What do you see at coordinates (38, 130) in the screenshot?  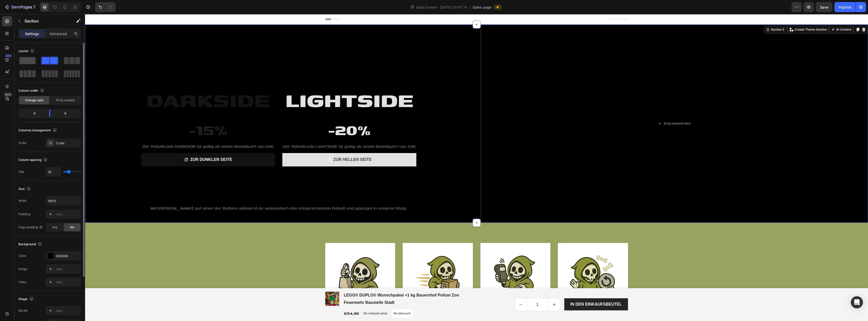 I see `div: Columns management` at bounding box center [38, 130].